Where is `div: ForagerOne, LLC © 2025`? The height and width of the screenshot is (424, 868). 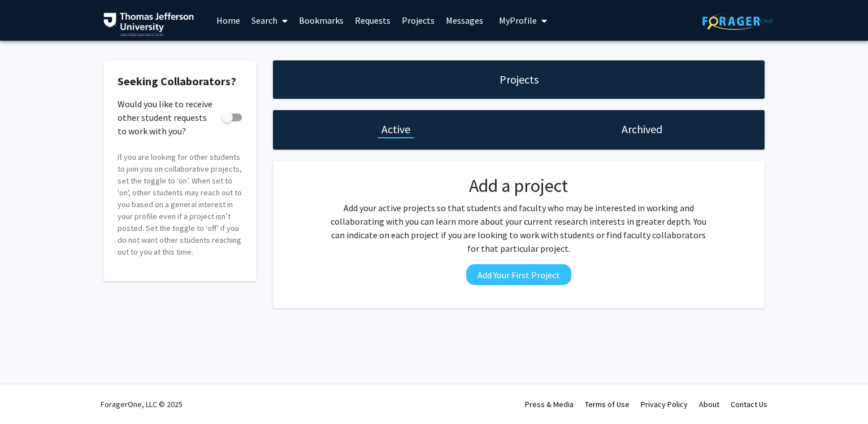 div: ForagerOne, LLC © 2025 is located at coordinates (141, 404).